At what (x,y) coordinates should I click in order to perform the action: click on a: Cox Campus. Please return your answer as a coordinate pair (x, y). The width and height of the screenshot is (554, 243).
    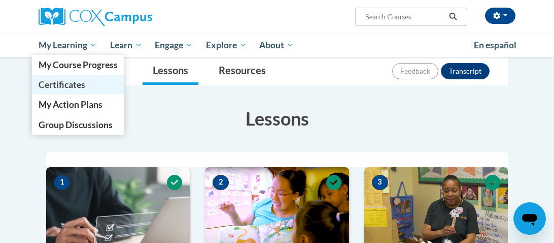
    Looking at the image, I should click on (113, 17).